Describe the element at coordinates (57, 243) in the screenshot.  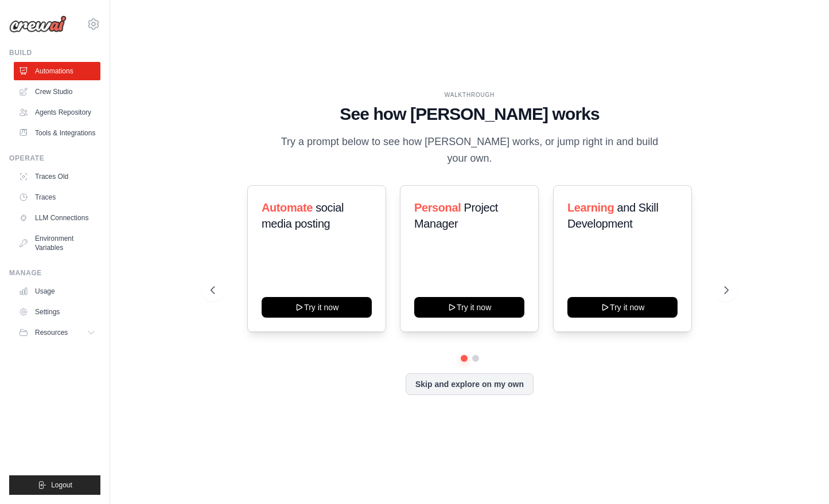
I see `a: Environment Variables` at that location.